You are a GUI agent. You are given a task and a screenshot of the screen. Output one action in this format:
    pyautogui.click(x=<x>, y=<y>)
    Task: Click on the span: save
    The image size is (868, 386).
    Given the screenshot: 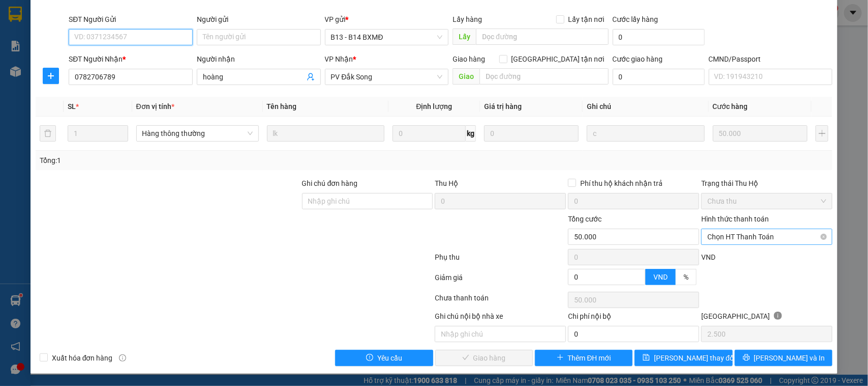 What is the action you would take?
    pyautogui.click(x=646, y=358)
    